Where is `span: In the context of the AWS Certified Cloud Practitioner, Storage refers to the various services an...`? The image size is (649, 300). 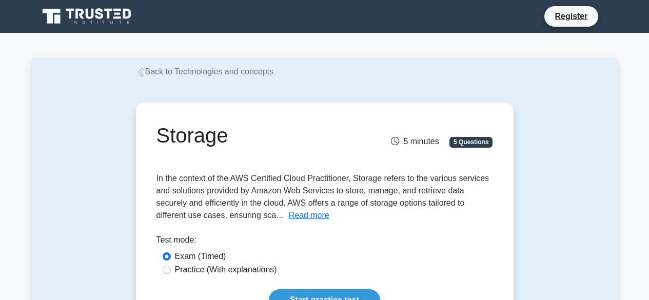
span: In the context of the AWS Certified Cloud Practitioner, Storage refers to the various services an... is located at coordinates (323, 197).